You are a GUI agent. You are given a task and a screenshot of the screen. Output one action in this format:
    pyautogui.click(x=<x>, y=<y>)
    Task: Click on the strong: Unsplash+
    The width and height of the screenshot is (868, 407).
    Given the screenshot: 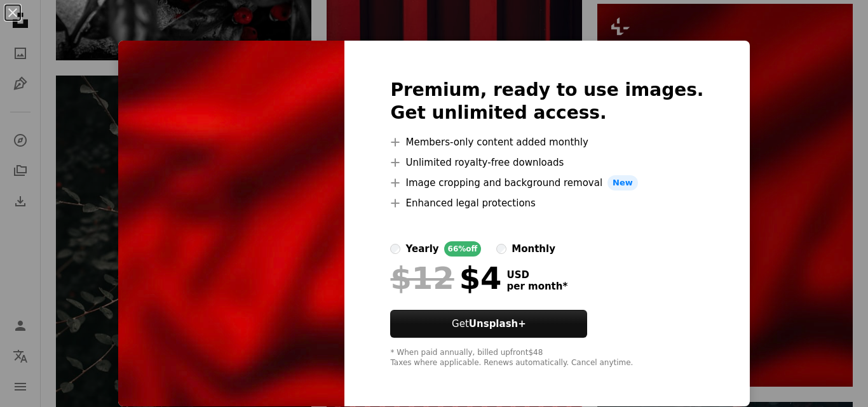 What is the action you would take?
    pyautogui.click(x=498, y=324)
    